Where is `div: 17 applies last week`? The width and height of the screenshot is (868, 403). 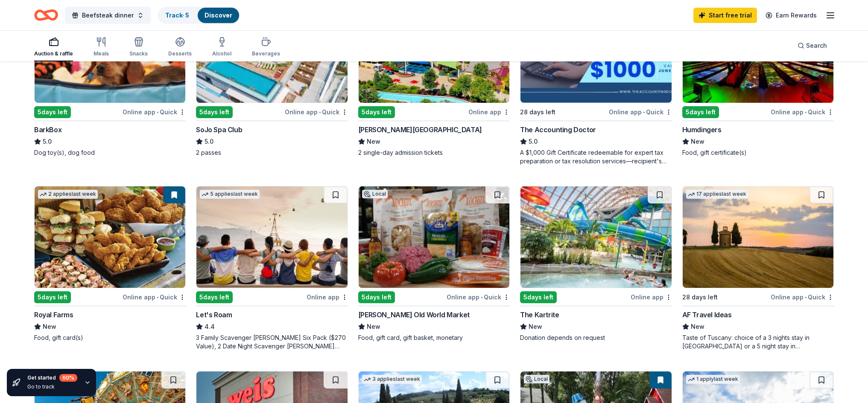
div: 17 applies last week is located at coordinates (717, 194).